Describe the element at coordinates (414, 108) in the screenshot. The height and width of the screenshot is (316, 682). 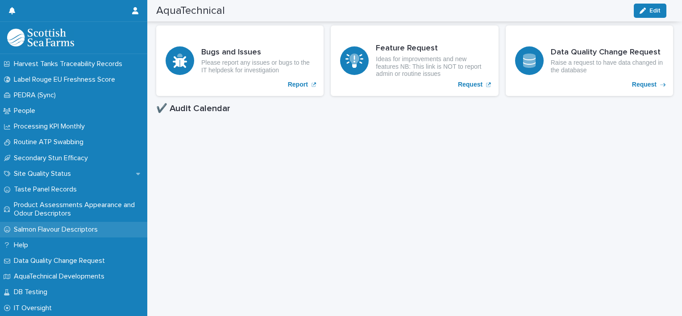
I see `h1: ✔️ Audit Calendar` at that location.